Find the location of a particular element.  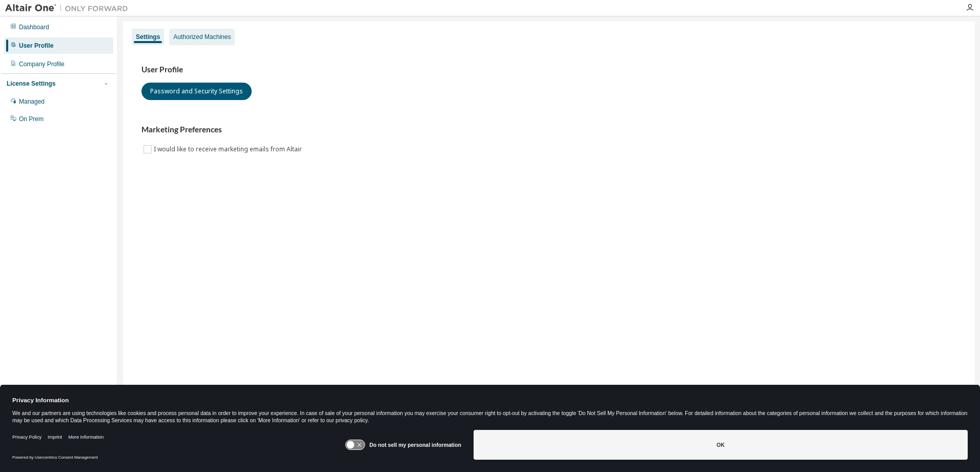

button: Password and Security Settings is located at coordinates (197, 91).